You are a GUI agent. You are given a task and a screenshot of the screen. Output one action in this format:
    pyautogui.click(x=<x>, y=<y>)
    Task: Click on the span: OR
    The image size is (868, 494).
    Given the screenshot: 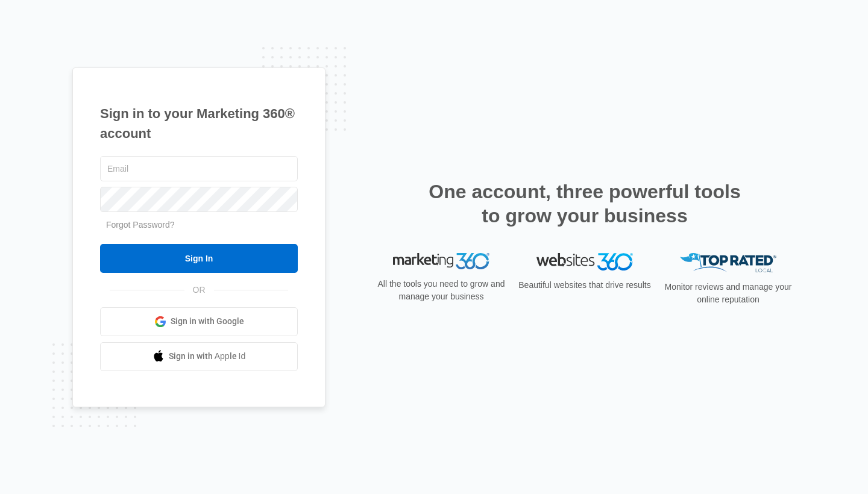 What is the action you would take?
    pyautogui.click(x=199, y=290)
    